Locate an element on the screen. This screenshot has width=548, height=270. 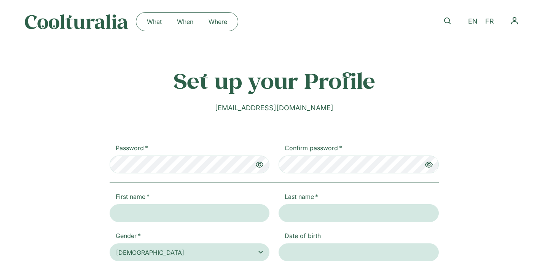
a: What is located at coordinates (154, 22).